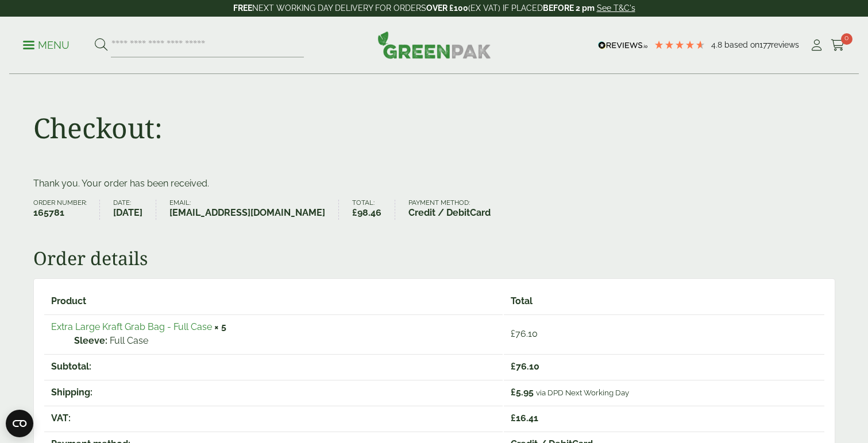 The width and height of the screenshot is (868, 443). Describe the element at coordinates (524, 366) in the screenshot. I see `span: 76.10` at that location.